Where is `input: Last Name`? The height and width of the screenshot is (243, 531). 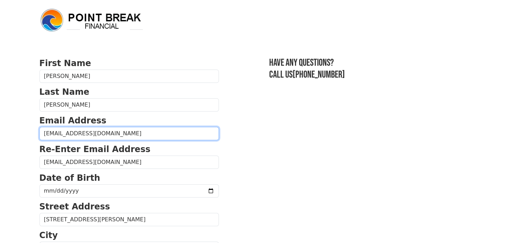 input: Last Name is located at coordinates (129, 105).